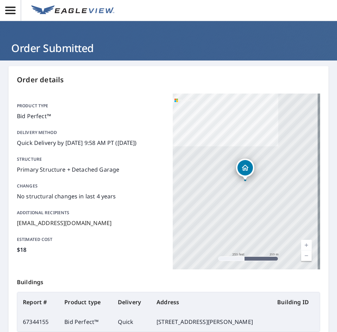  What do you see at coordinates (86, 322) in the screenshot?
I see `td: Bid Perfect™` at bounding box center [86, 322].